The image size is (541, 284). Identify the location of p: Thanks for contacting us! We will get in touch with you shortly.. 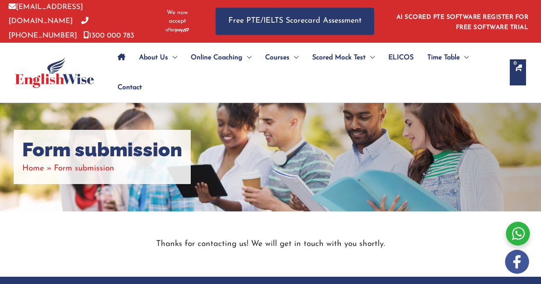
(271, 244).